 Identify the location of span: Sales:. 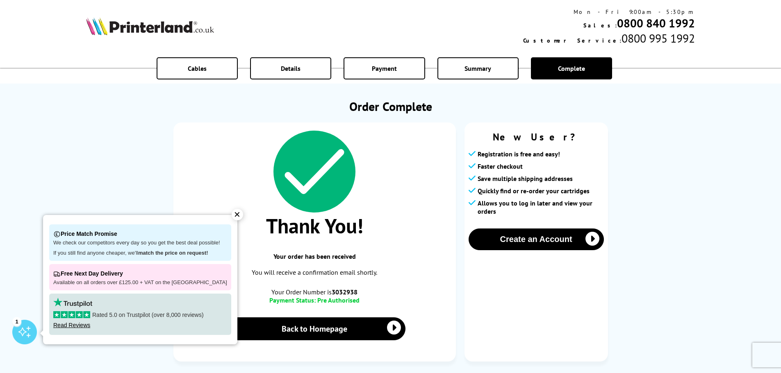
(600, 25).